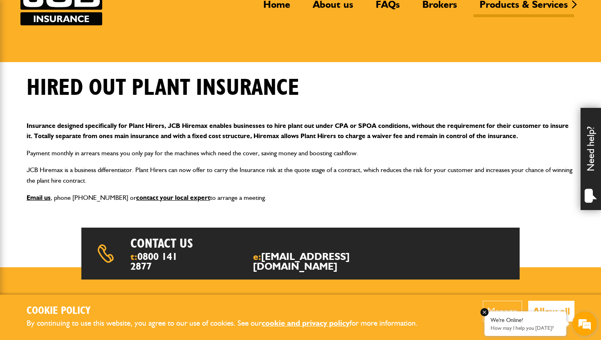 This screenshot has width=601, height=340. I want to click on h2: Contact us, so click(226, 244).